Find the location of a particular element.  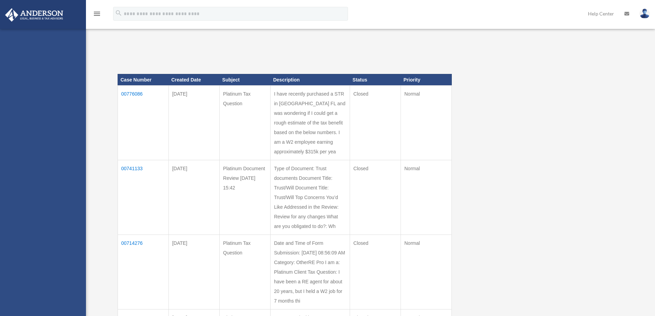

td: Type of Document: Trust documents Document Title: Trust/Will Document Title: Trust/Will Top Conce... is located at coordinates (310, 197).